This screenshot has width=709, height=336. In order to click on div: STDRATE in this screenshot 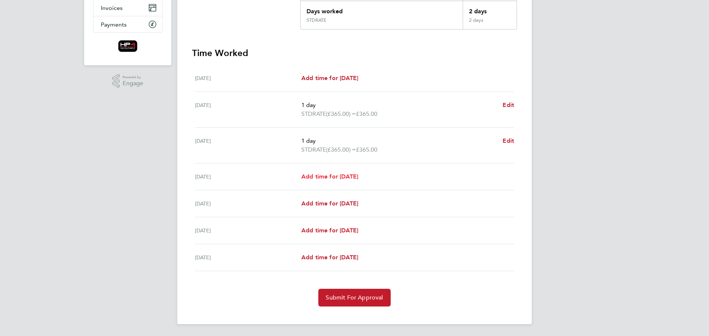, I will do `click(316, 20)`.